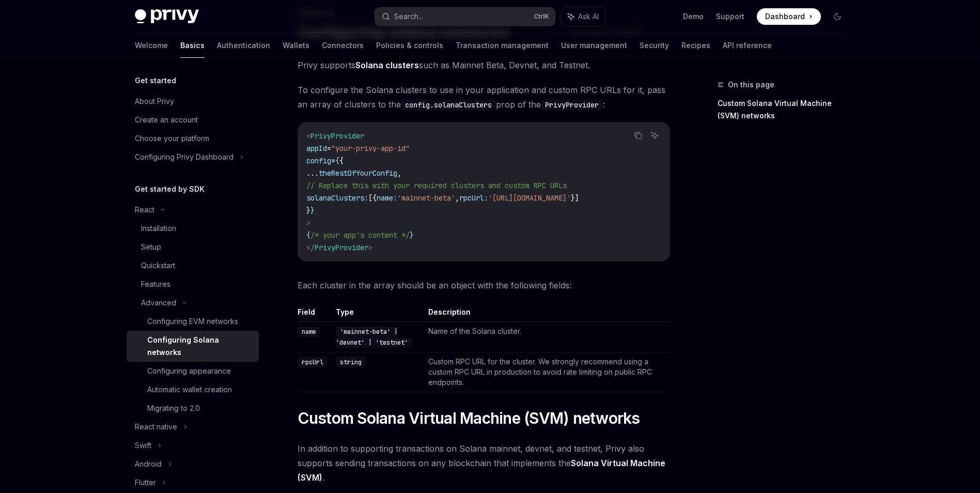  Describe the element at coordinates (158, 266) in the screenshot. I see `div: Quickstart` at that location.